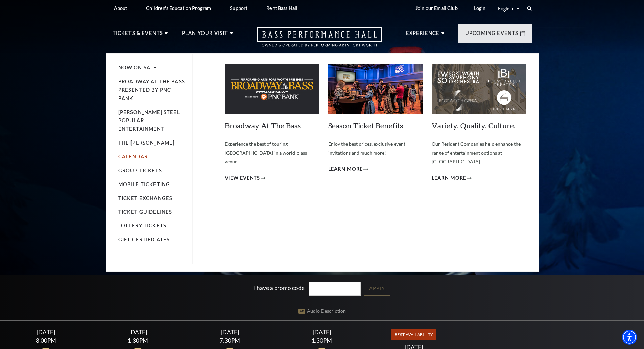  Describe the element at coordinates (245, 178) in the screenshot. I see `a: View Events` at that location.